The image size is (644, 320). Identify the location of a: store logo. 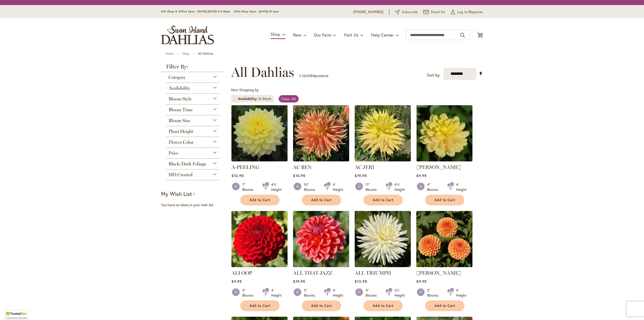
(187, 35).